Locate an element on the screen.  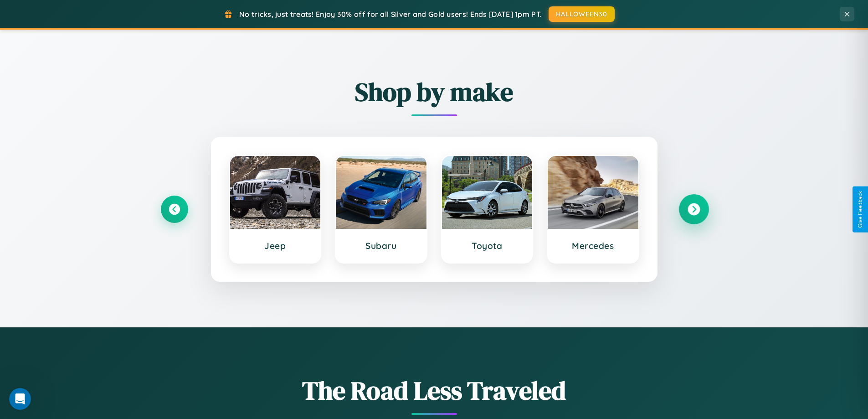
h3: Mercedes is located at coordinates (593, 246).